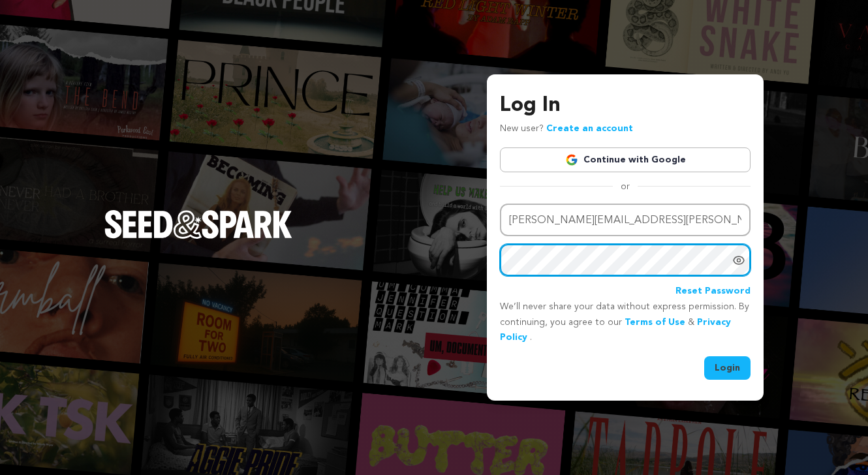 The image size is (868, 475). I want to click on p: We’ll never share your data without express permission. By continuing, you agree to our & ., so click(625, 323).